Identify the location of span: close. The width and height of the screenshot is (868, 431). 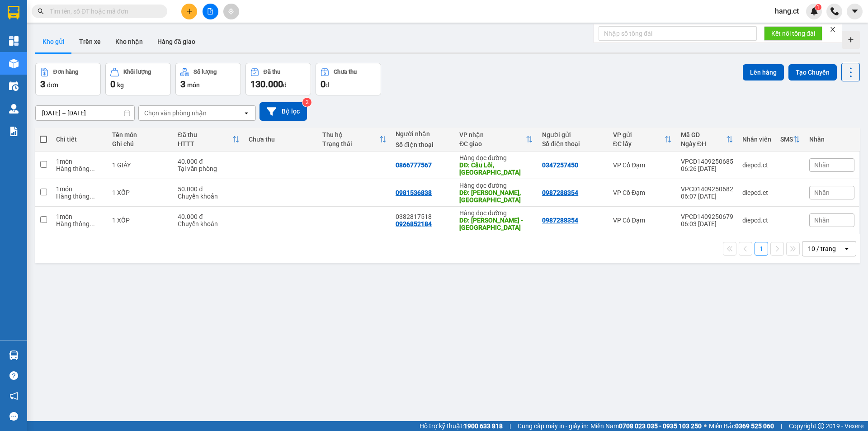
(833, 29).